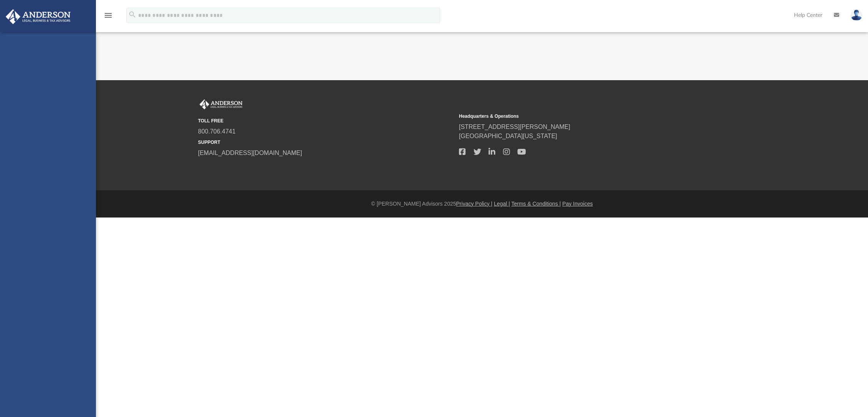  I want to click on a: Legal |, so click(502, 204).